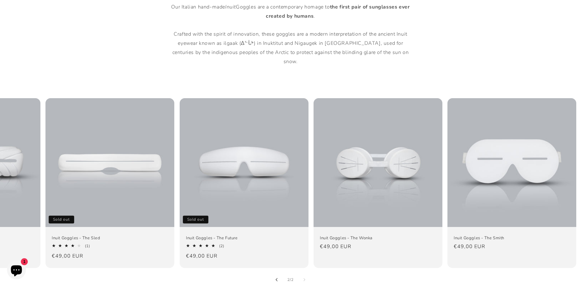 This screenshot has height=286, width=581. Describe the element at coordinates (337, 11) in the screenshot. I see `strong: ever created by humans` at that location.